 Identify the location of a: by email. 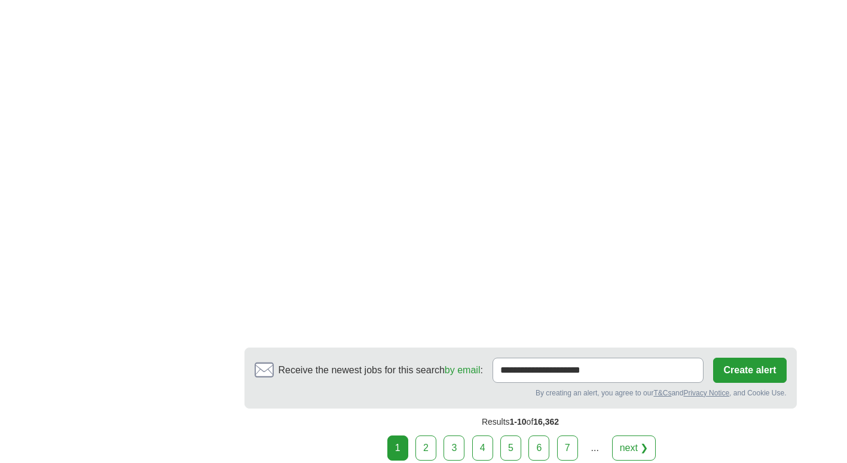
(463, 369).